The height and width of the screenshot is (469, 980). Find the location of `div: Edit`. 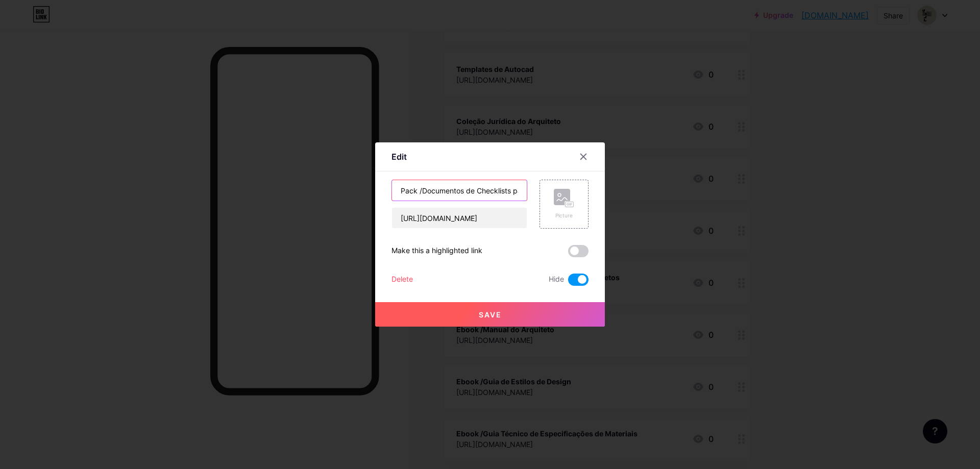

div: Edit is located at coordinates (399, 157).